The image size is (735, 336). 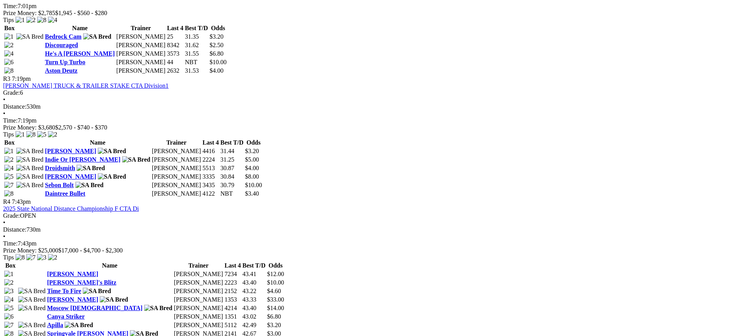 What do you see at coordinates (367, 230) in the screenshot?
I see `div: 730m` at bounding box center [367, 230].